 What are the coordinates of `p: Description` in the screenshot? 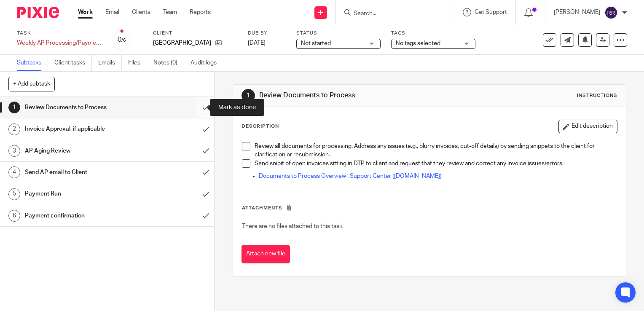 It's located at (260, 126).